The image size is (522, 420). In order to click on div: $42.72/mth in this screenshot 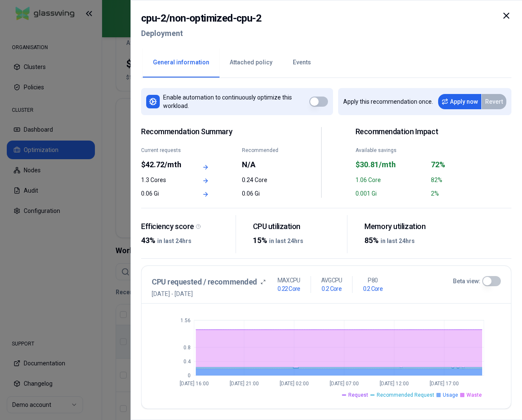, I will do `click(164, 165)`.